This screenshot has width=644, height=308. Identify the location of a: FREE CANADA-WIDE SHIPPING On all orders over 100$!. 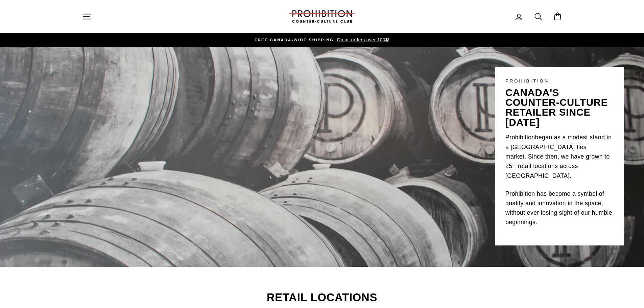
(322, 40).